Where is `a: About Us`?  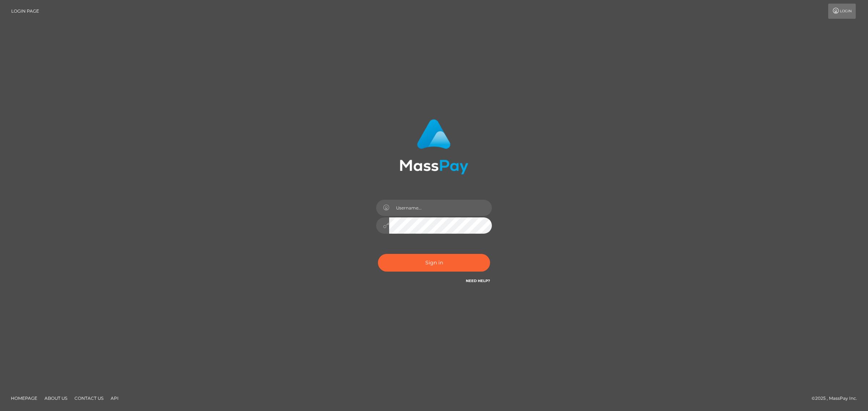
a: About Us is located at coordinates (56, 399).